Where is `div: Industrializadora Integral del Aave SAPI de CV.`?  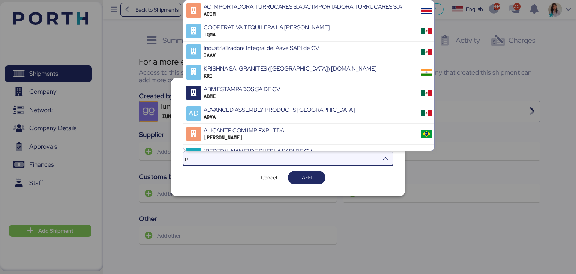
div: Industrializadora Integral del Aave SAPI de CV. is located at coordinates (262, 48).